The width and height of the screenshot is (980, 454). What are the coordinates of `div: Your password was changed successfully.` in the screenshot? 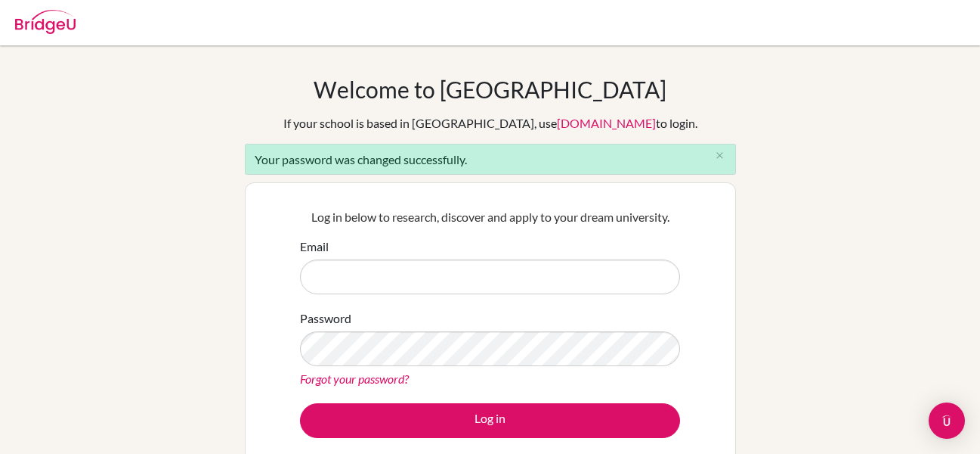 It's located at (490, 159).